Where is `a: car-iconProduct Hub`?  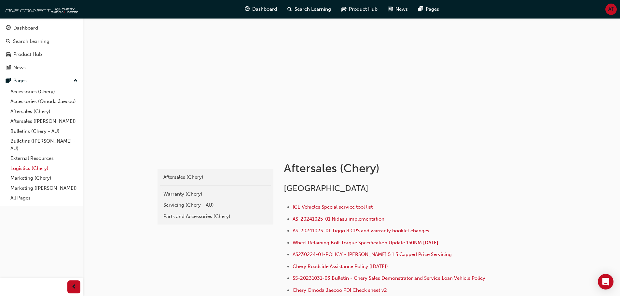
a: car-iconProduct Hub is located at coordinates (359, 9).